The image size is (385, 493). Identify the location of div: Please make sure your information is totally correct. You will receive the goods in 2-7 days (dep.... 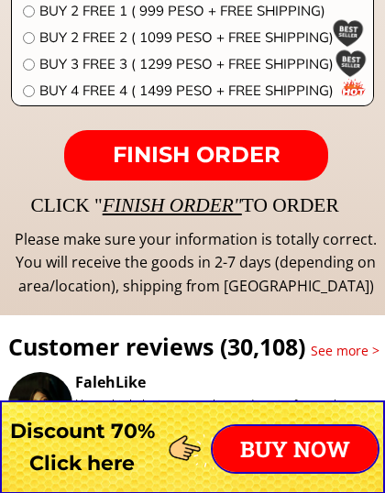
(196, 263).